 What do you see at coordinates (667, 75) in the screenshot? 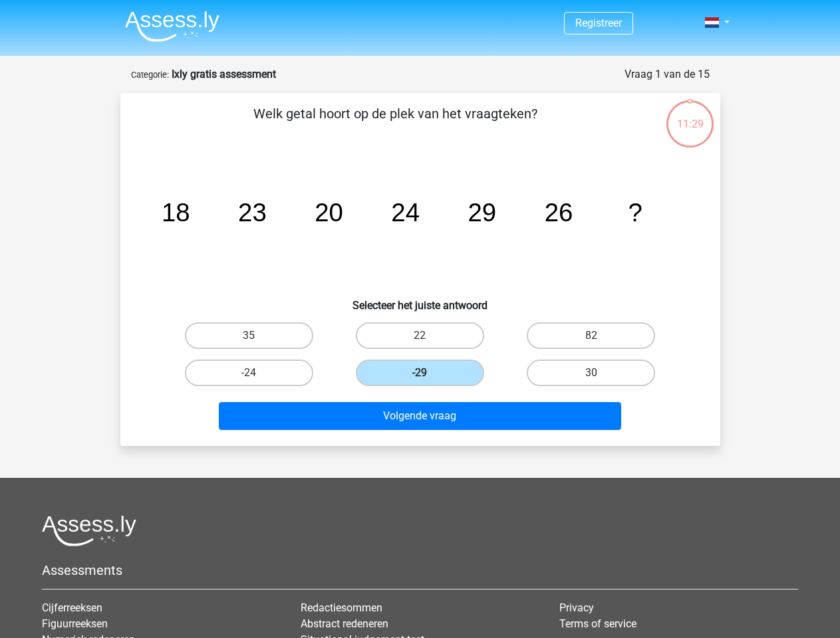
I see `div: Vraag 1 van de 15` at bounding box center [667, 75].